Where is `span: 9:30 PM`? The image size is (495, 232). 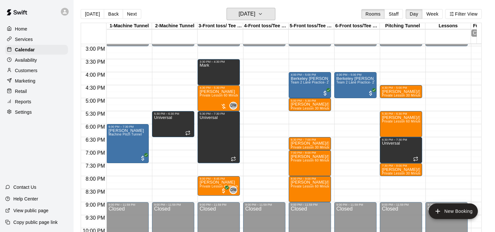
span: 9:30 PM is located at coordinates (95, 218).